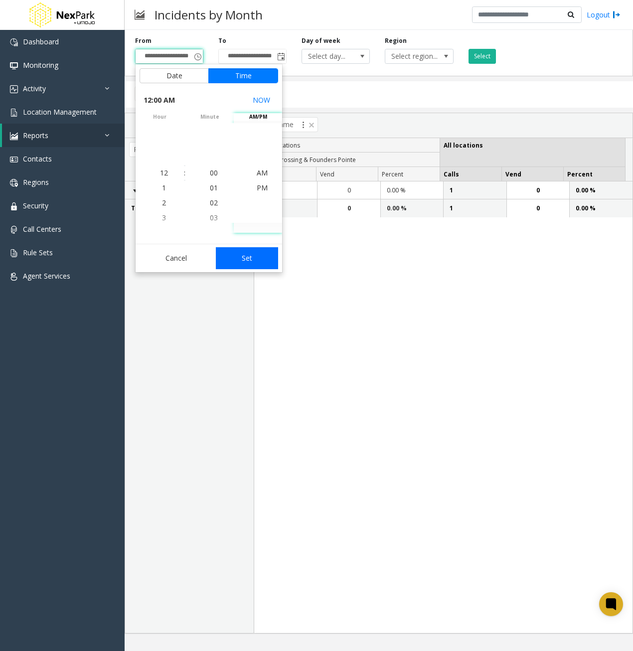 The width and height of the screenshot is (633, 651). Describe the element at coordinates (307, 160) in the screenshot. I see `span: Fraser Crossing & Founders Pointe` at that location.